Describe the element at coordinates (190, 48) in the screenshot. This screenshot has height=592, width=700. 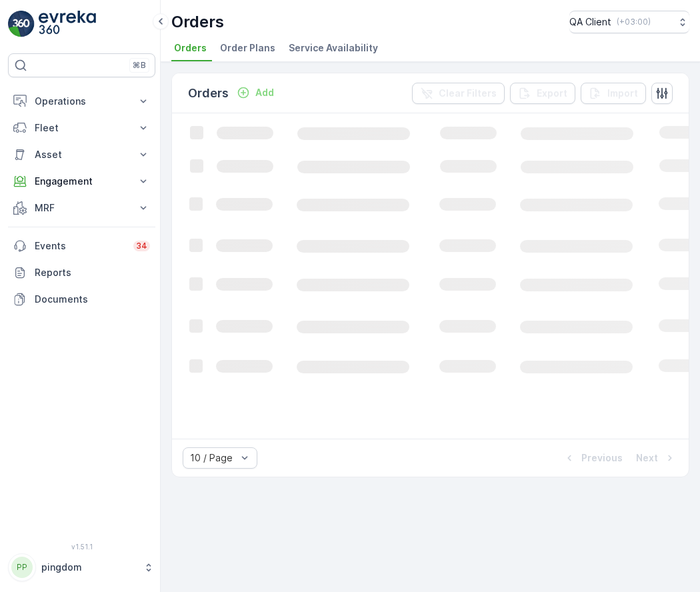
I see `span: Orders` at that location.